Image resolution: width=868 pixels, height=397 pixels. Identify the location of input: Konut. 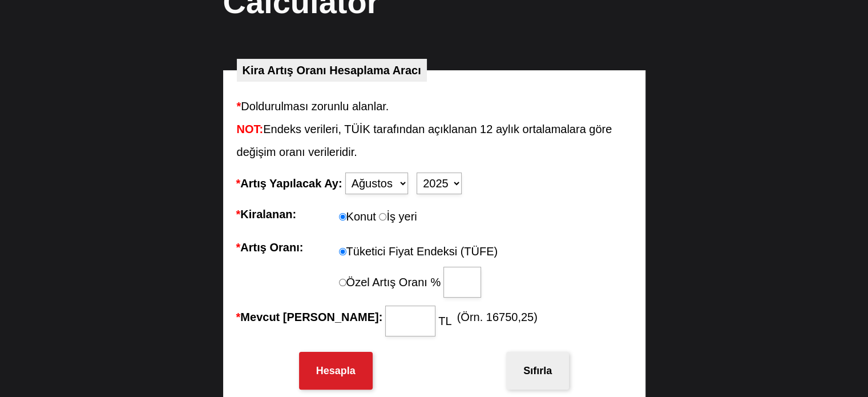
(343, 217).